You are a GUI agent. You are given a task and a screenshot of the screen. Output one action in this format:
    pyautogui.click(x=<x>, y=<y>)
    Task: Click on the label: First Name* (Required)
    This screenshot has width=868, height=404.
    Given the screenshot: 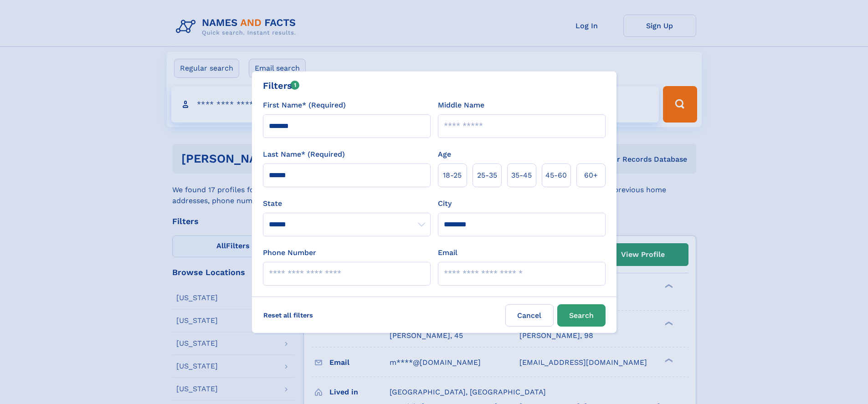 What is the action you would take?
    pyautogui.click(x=304, y=105)
    